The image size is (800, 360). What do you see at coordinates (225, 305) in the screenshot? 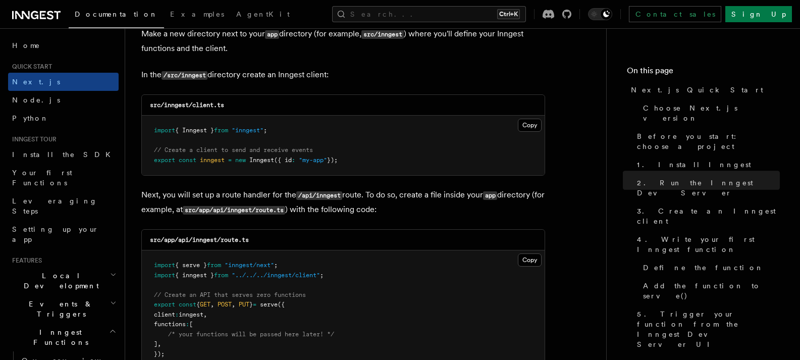
I see `span: POST` at bounding box center [225, 305].